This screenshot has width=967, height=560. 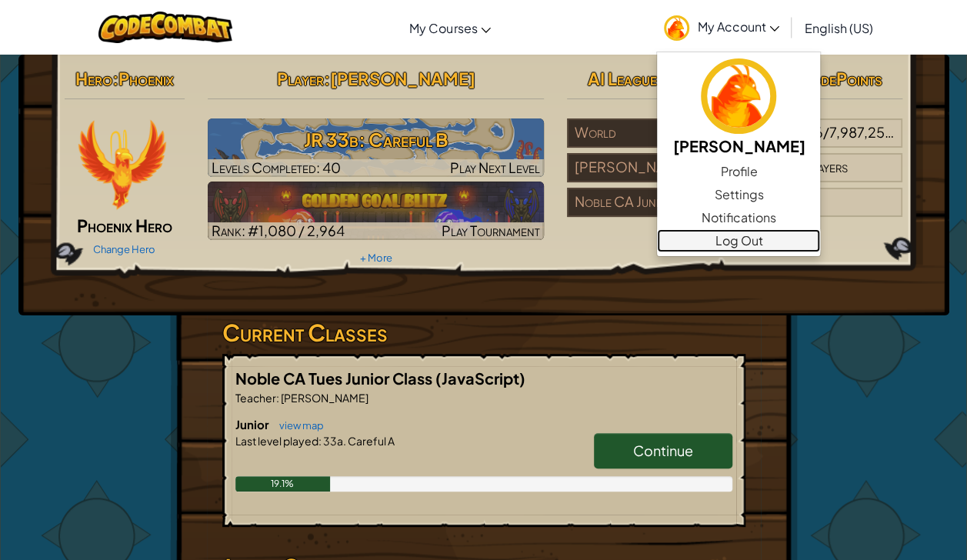 What do you see at coordinates (862, 132) in the screenshot?
I see `span: 7,987,252` at bounding box center [862, 132].